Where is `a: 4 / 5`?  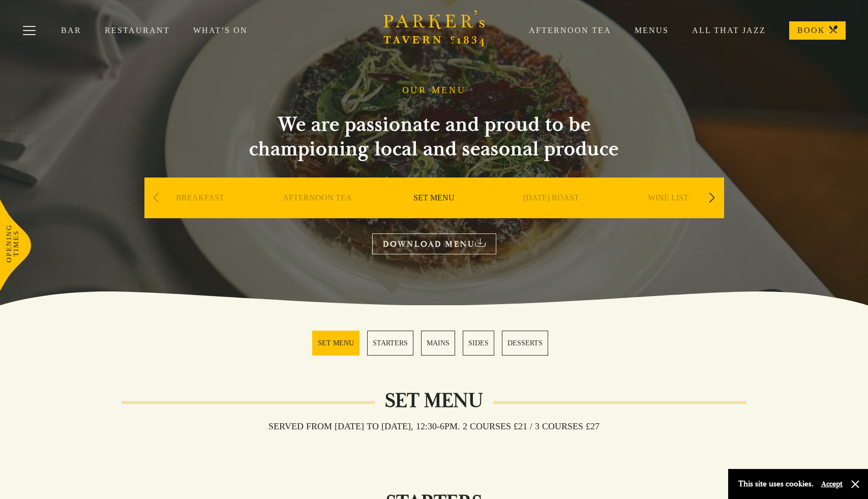 a: 4 / 5 is located at coordinates (479, 343).